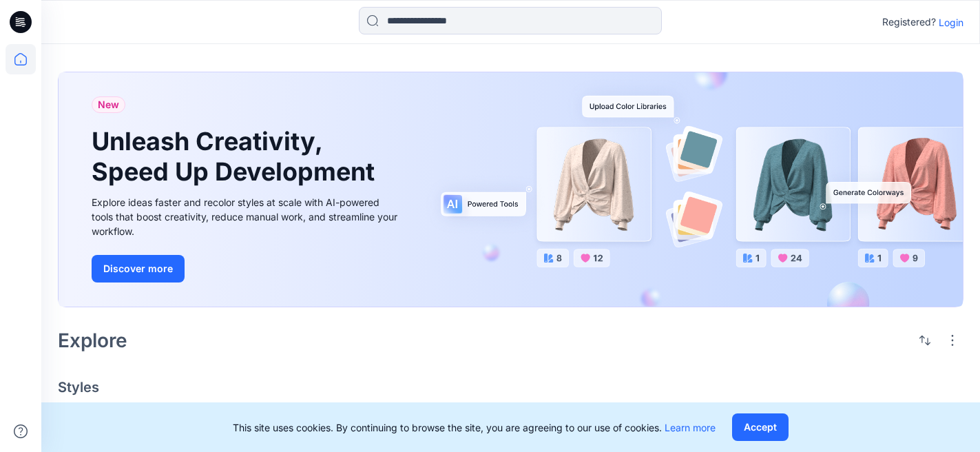 This screenshot has width=980, height=452. What do you see at coordinates (246, 269) in the screenshot?
I see `a: Discover more` at bounding box center [246, 269].